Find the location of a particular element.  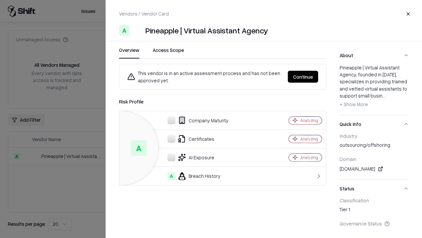

div: Pineapple | Virtual Assistant Agency is located at coordinates (207, 30).